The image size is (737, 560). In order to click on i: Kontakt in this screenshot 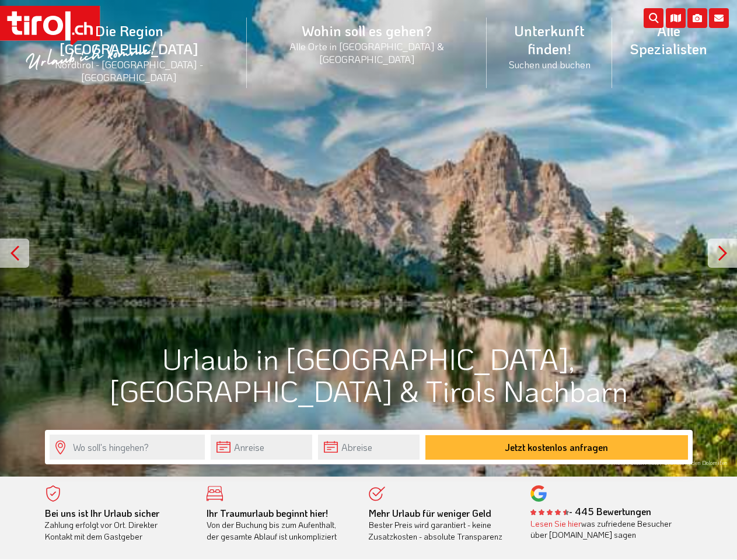, I will do `click(718, 18)`.